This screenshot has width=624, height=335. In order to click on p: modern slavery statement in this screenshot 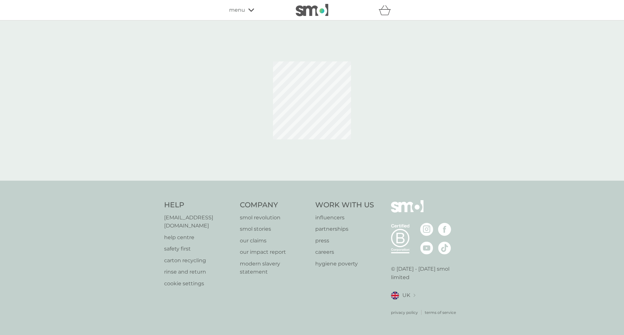, I will do `click(274, 268)`.